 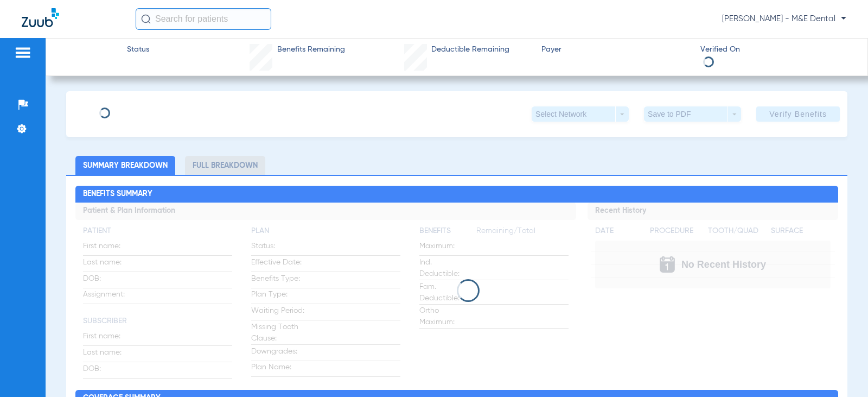 What do you see at coordinates (225, 165) in the screenshot?
I see `li: Full Breakdown` at bounding box center [225, 165].